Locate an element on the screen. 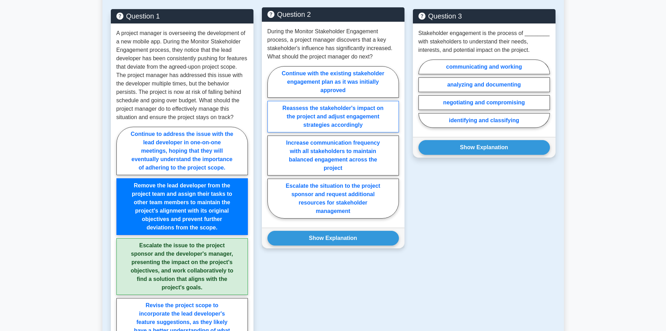 The height and width of the screenshot is (331, 666). label: Increase communication frequency with all stakeholders to maintain balanced engagement across the... is located at coordinates (333, 155).